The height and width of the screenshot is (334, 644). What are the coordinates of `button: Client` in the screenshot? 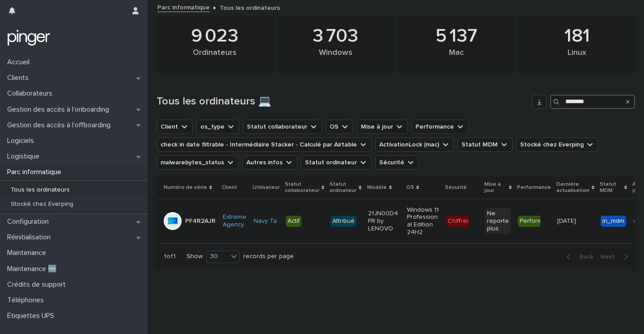 It's located at (174, 127).